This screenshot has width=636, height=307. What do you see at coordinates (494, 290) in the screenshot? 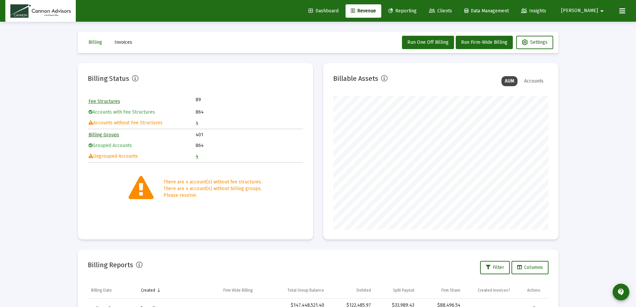
I see `td: Column Created Invoices?` at bounding box center [494, 290].